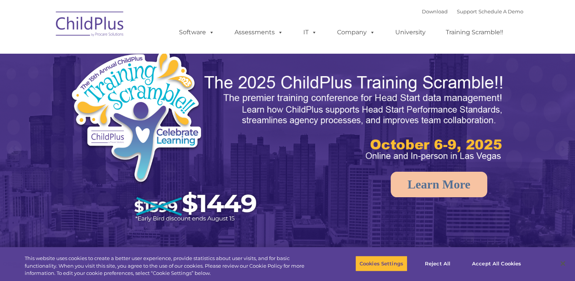 The height and width of the screenshot is (281, 575). Describe the element at coordinates (122, 84) in the screenshot. I see `span: Phone number` at that location.